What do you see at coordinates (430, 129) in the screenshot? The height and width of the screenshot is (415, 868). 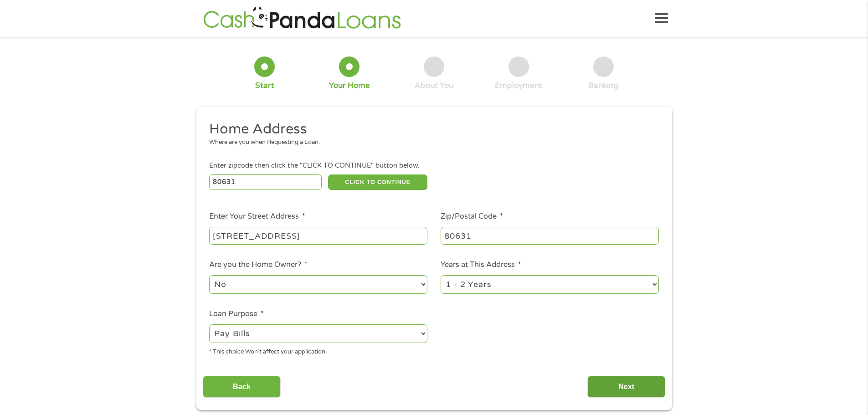 I see `h2: Home Address` at bounding box center [430, 129].